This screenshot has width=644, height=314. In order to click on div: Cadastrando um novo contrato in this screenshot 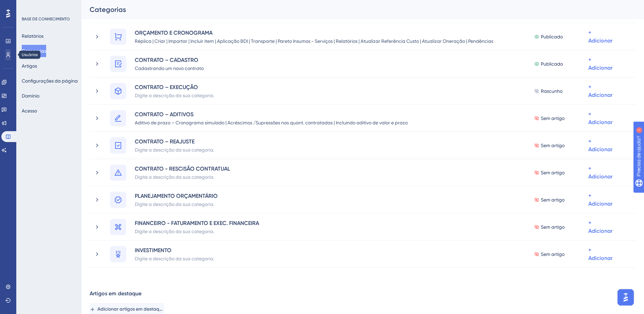, I will do `click(169, 68)`.